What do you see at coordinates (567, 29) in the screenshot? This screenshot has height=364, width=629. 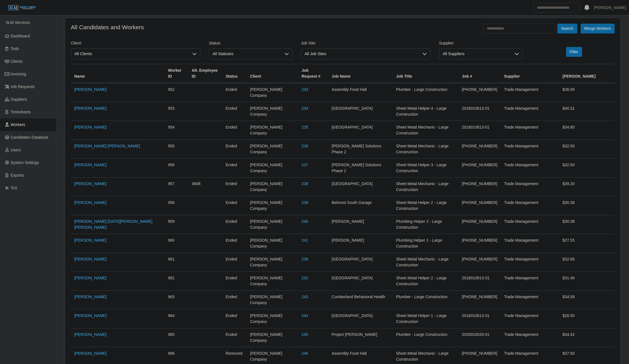 I see `button: Search` at bounding box center [567, 29].